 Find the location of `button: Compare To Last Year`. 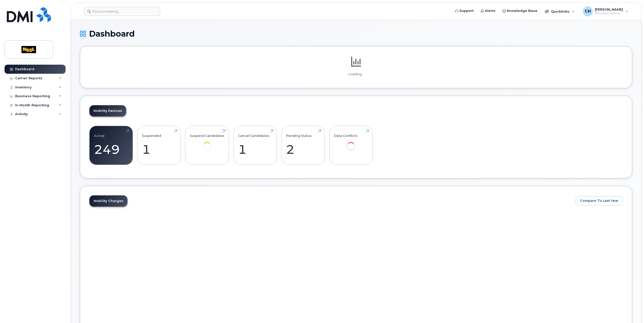

button: Compare To Last Year is located at coordinates (599, 201).